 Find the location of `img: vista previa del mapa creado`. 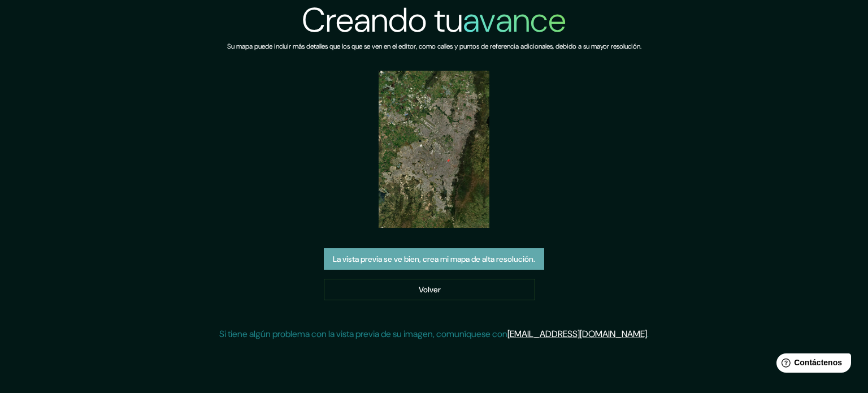

img: vista previa del mapa creado is located at coordinates (434, 149).